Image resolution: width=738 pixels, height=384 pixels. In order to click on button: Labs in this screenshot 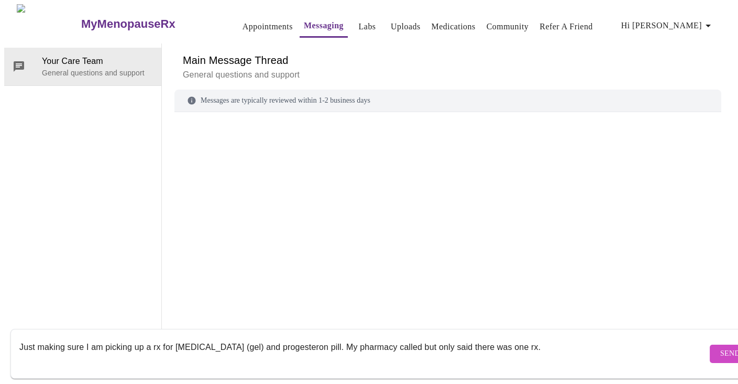, I will do `click(367, 27)`.